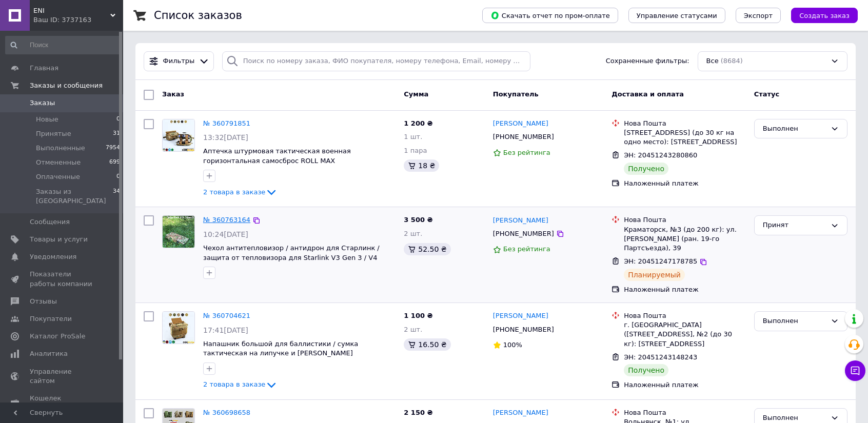  What do you see at coordinates (226, 413) in the screenshot?
I see `a: № 360698658` at bounding box center [226, 413].